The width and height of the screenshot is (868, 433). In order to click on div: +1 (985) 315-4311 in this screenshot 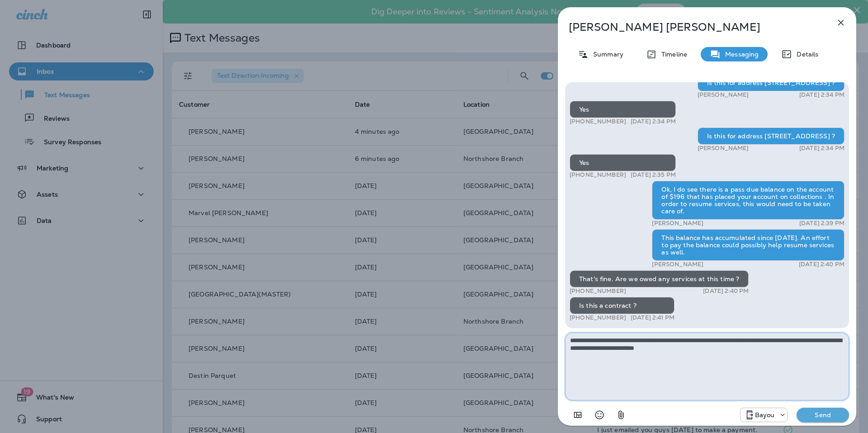, I will do `click(764, 415)`.